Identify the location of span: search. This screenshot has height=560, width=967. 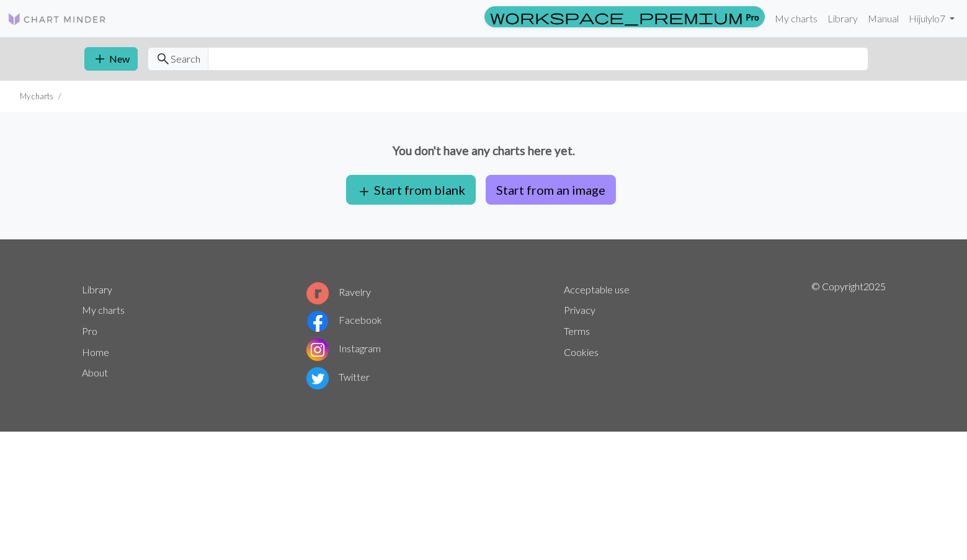
(163, 59).